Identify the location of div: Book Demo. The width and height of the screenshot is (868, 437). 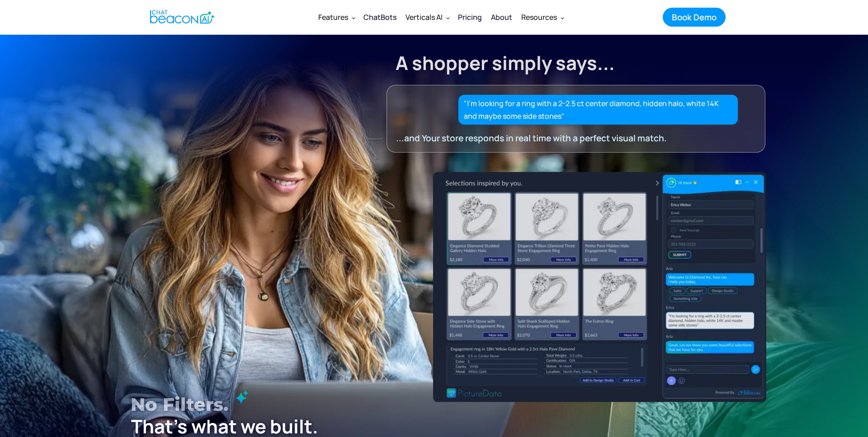
(694, 17).